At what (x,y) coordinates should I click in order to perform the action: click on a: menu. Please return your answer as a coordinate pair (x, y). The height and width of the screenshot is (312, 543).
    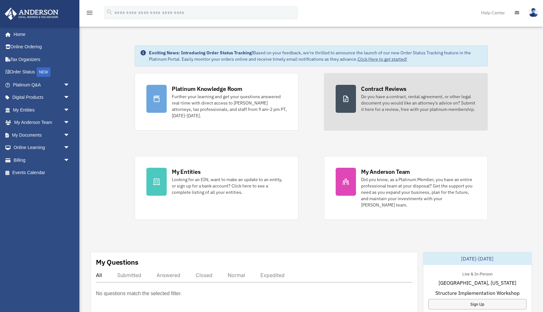
    Looking at the image, I should click on (90, 14).